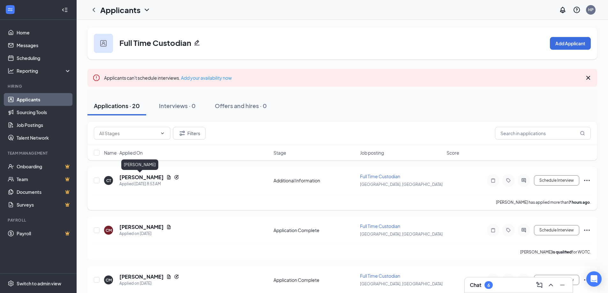  Describe the element at coordinates (128, 133) in the screenshot. I see `input: All Stages` at that location.